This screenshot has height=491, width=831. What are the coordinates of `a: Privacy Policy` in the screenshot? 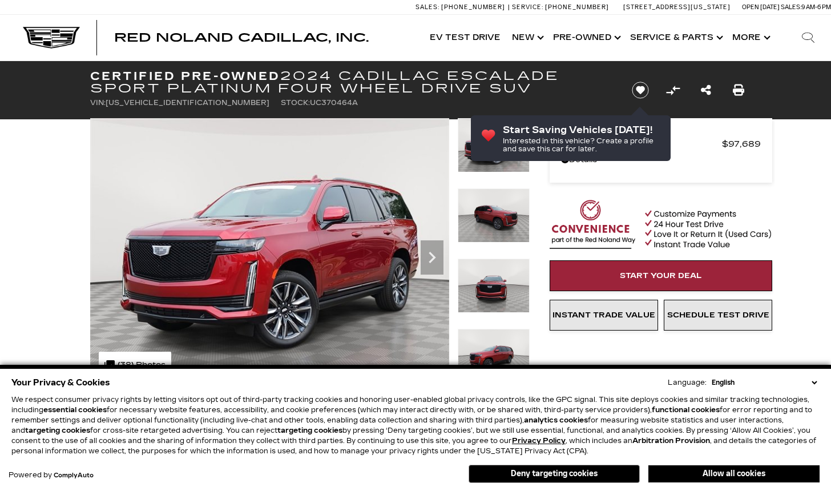 It's located at (539, 441).